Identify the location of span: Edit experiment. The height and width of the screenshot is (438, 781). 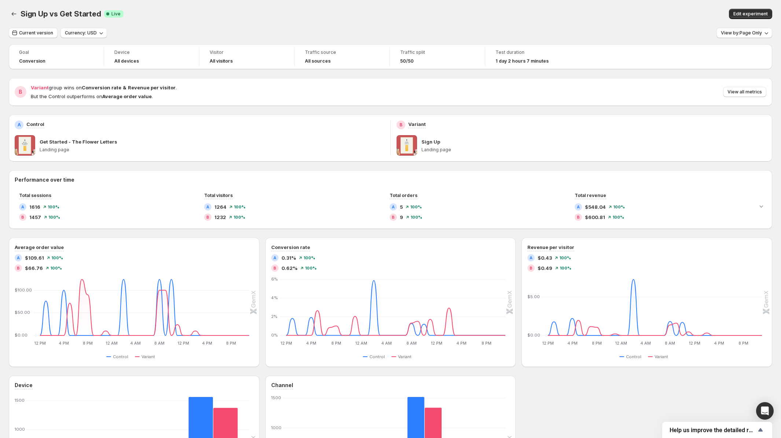
(751, 14).